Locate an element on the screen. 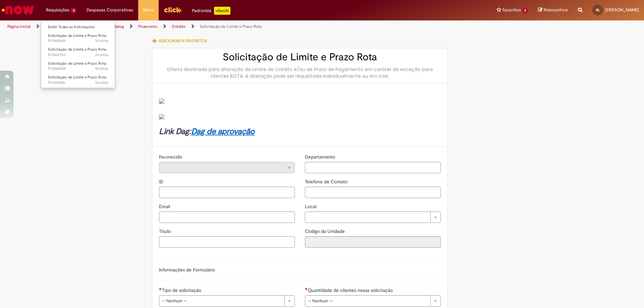 This screenshot has height=308, width=644. span: Quantidade de clientes nessa solicitação is located at coordinates (351, 290).